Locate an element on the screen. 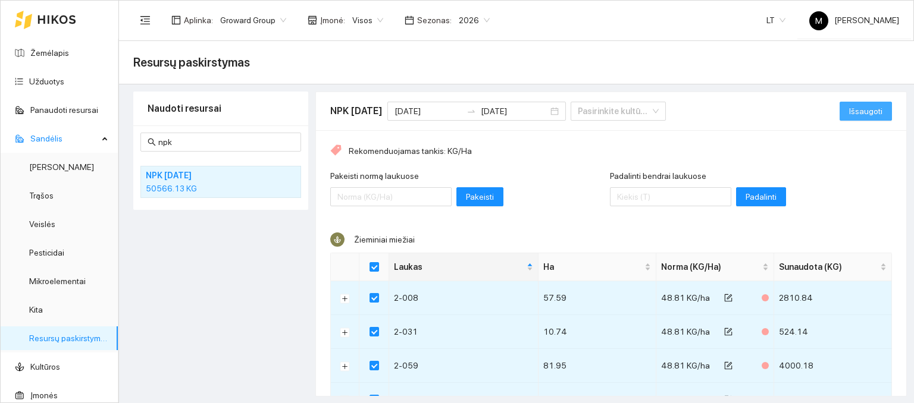 This screenshot has height=403, width=914. a: Veislės is located at coordinates (42, 224).